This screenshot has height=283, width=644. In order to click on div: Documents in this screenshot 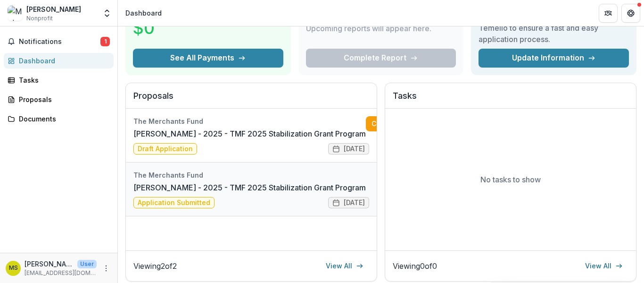, I will do `click(62, 119)`.